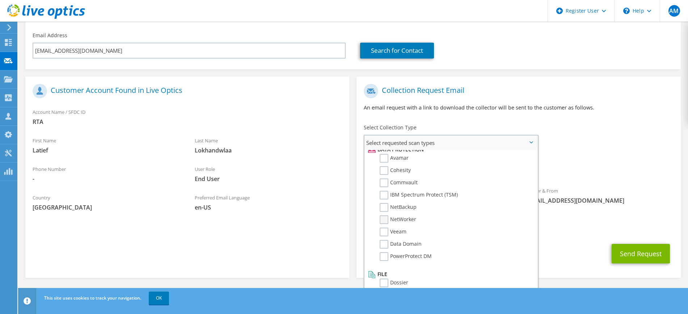  What do you see at coordinates (106, 174) in the screenshot?
I see `div: Phone Number` at bounding box center [106, 174].